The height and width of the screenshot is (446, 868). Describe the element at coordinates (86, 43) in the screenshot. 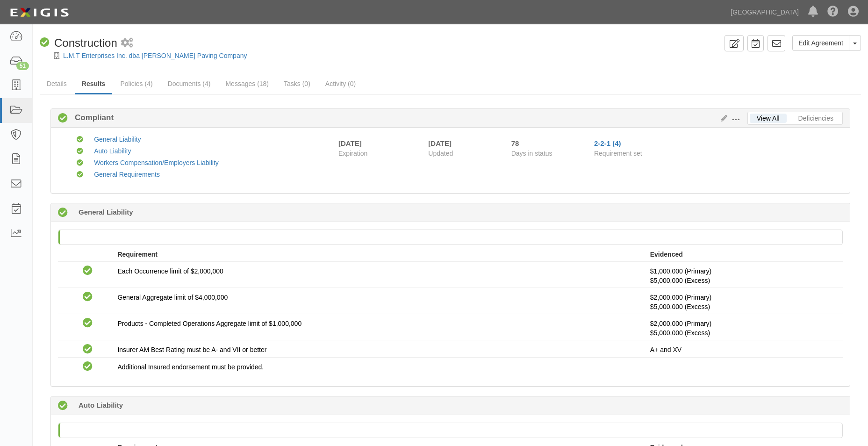

I see `span: Construction` at that location.